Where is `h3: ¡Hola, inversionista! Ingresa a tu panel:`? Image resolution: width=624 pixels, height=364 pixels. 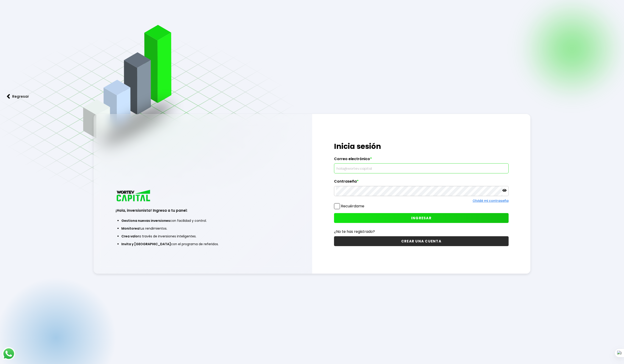
h3: ¡Hola, inversionista! Ingresa a tu panel: is located at coordinates (203, 210).